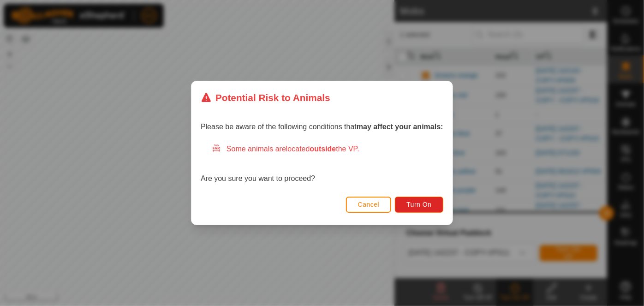 The height and width of the screenshot is (306, 644). Describe the element at coordinates (322, 163) in the screenshot. I see `div: Are you sure you want to proceed?` at that location.